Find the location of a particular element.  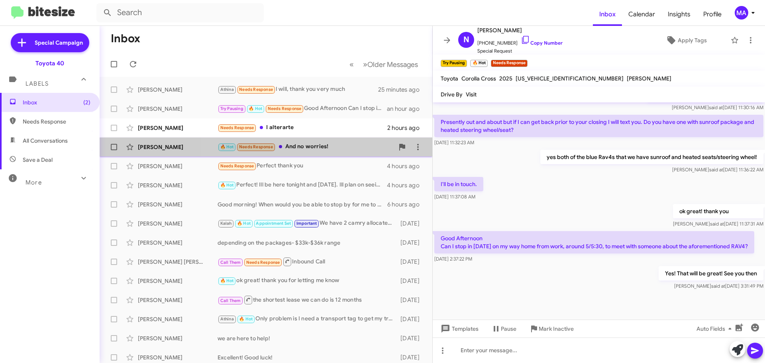

div: Perfect thank you is located at coordinates (302, 166).